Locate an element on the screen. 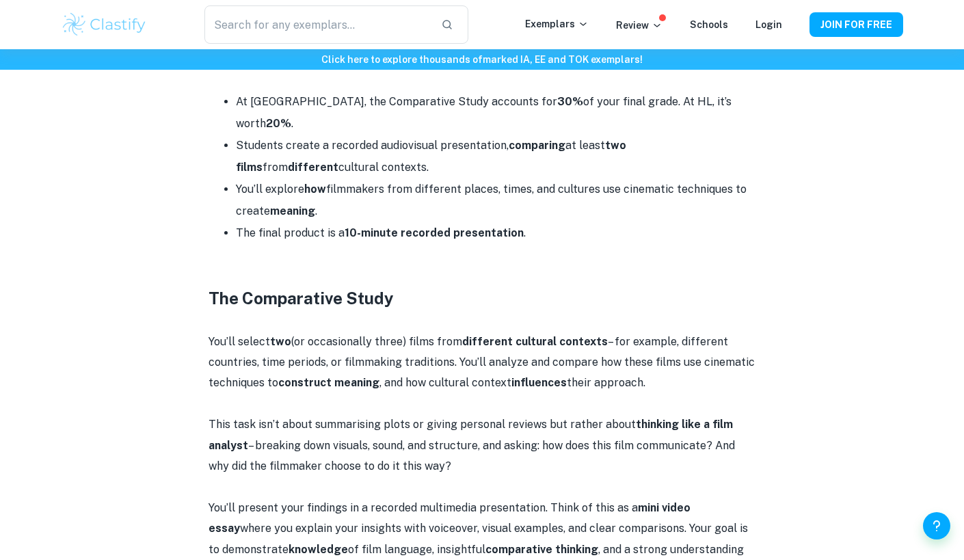  h3: The Comparative Study is located at coordinates (482, 298).